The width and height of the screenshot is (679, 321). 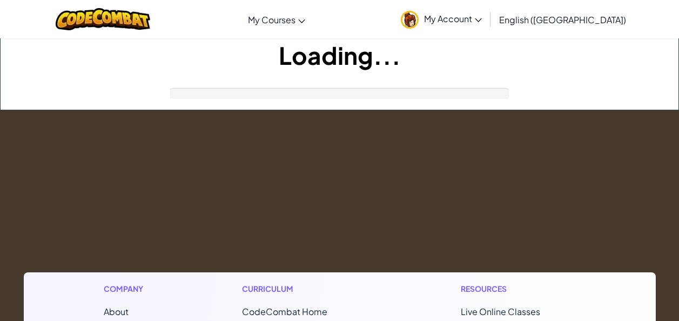 What do you see at coordinates (116, 311) in the screenshot?
I see `a: About` at bounding box center [116, 311].